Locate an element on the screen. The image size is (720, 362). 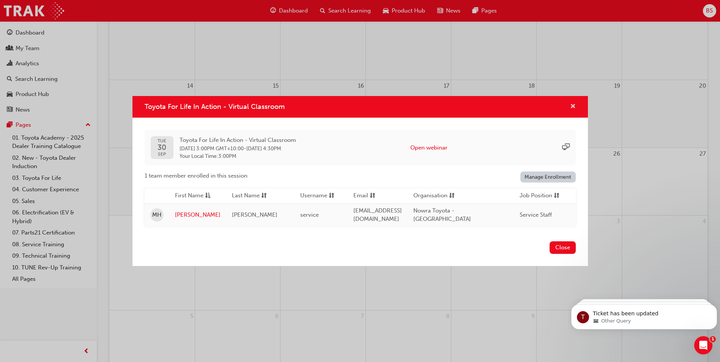
span: 1 is located at coordinates (712, 339).